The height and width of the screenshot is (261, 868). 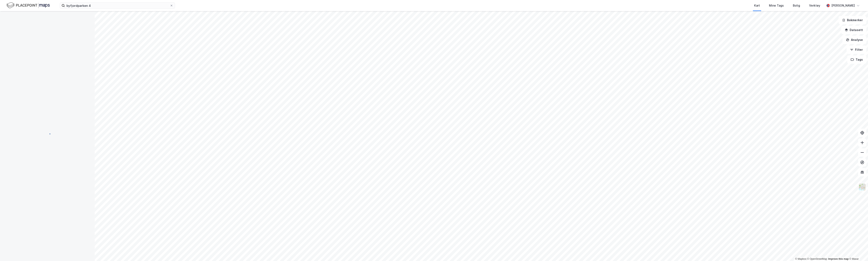 What do you see at coordinates (48, 133) in the screenshot?
I see `img: spinner.a6d8c91a73a9ac5275cf975e30b51cfb.svg` at bounding box center [48, 133].